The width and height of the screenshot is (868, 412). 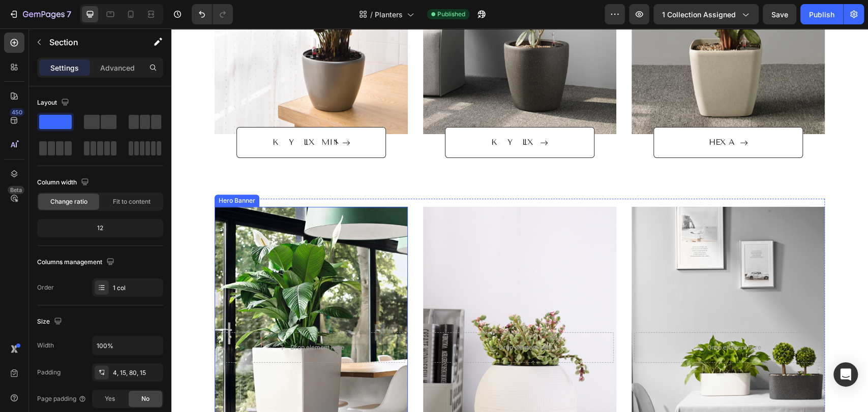 What do you see at coordinates (54, 102) in the screenshot?
I see `div: Layout` at bounding box center [54, 102].